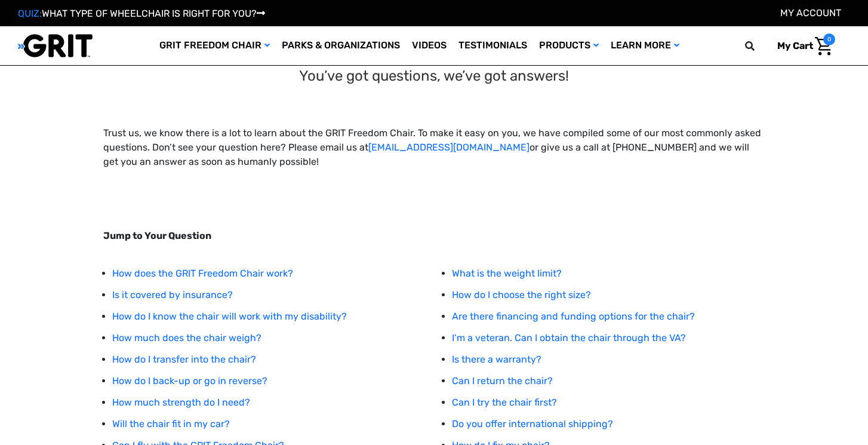 The width and height of the screenshot is (868, 445). What do you see at coordinates (572, 316) in the screenshot?
I see `a: Are there financing and funding options for the chair?` at bounding box center [572, 316].